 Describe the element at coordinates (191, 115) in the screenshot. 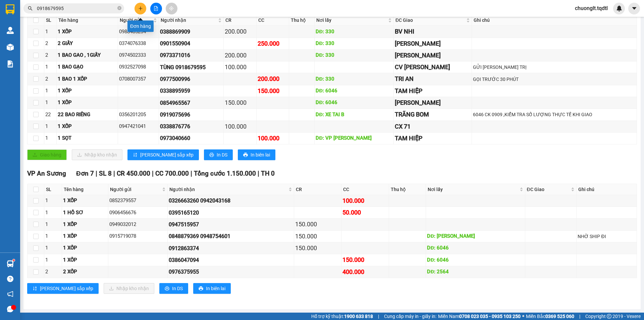

I see `div: 0919075696` at that location.